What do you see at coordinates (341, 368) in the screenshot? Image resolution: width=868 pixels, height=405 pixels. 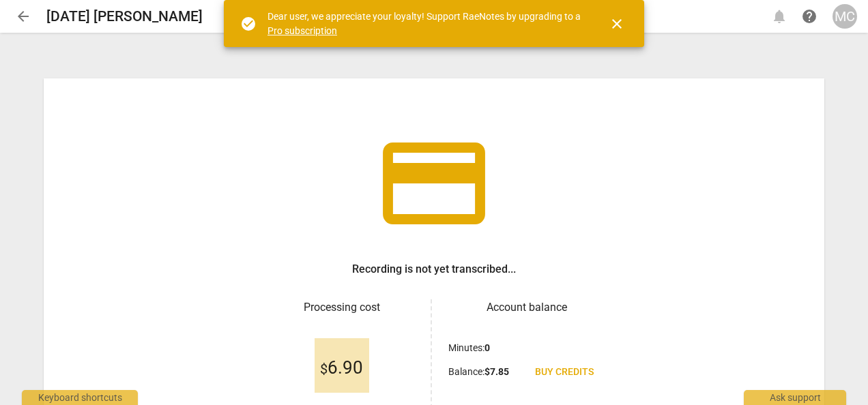 I see `span: 6.90` at bounding box center [341, 368].